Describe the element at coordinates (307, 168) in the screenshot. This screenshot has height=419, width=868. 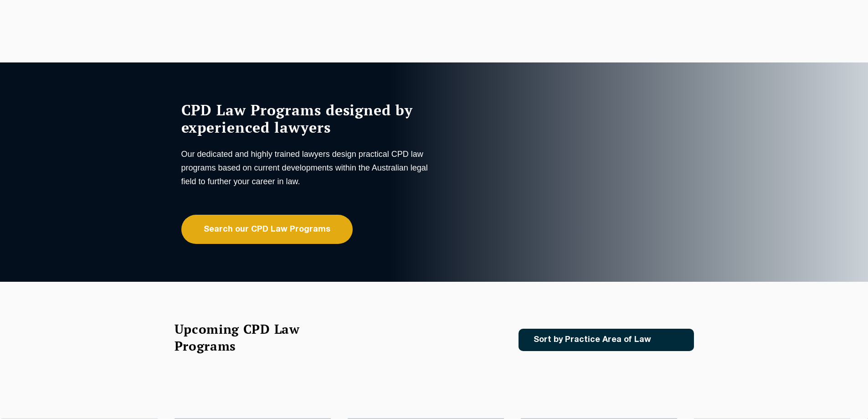
I see `p: Our dedicated and highly trained lawyers design practical CPD law programs based on current devel...` at that location.